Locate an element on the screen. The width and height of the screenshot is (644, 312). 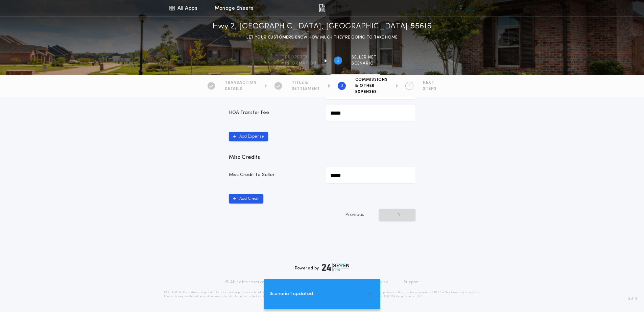
button: Add Expense is located at coordinates (248, 136).